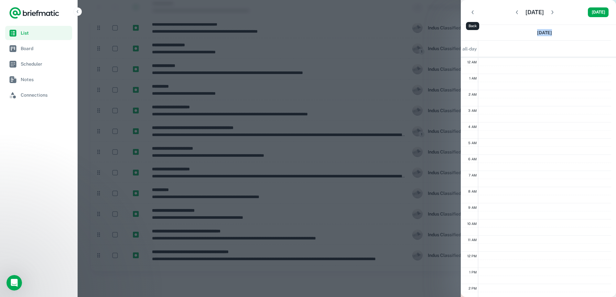 This screenshot has width=616, height=297. What do you see at coordinates (471, 256) in the screenshot?
I see `span: 12 PM` at bounding box center [471, 256].